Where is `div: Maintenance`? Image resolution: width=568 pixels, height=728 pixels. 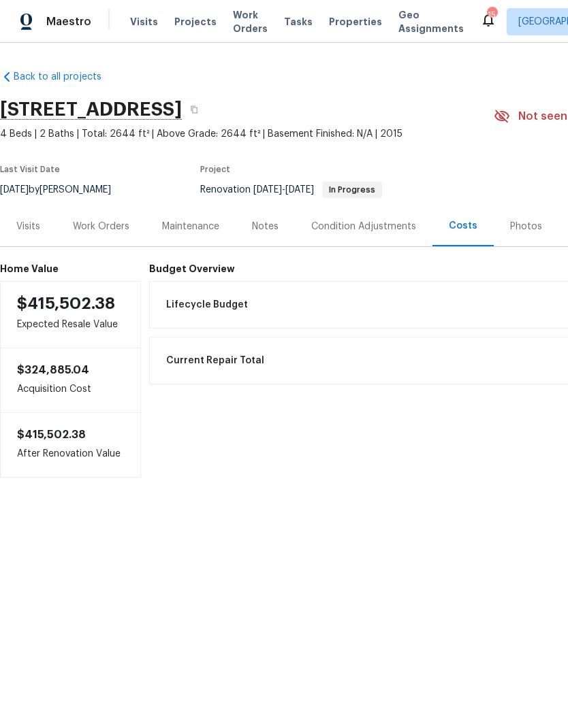 div: Maintenance is located at coordinates (190, 227).